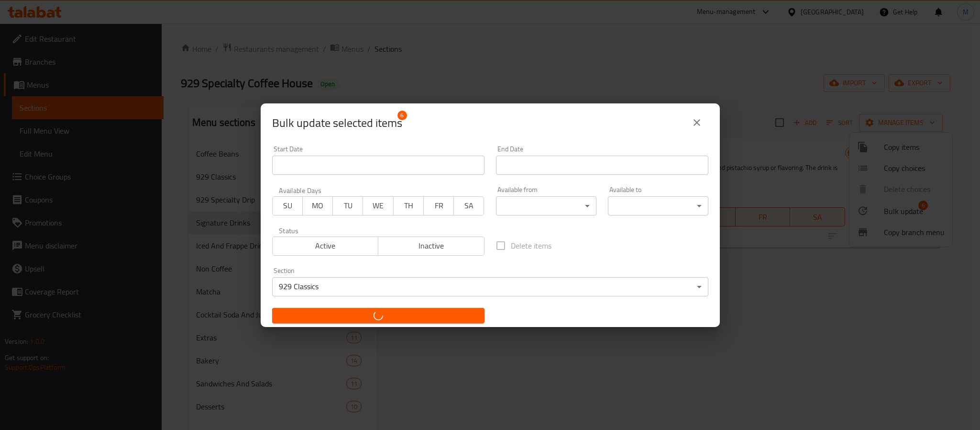 Image resolution: width=980 pixels, height=430 pixels. Describe the element at coordinates (490, 287) in the screenshot. I see `div: 929 Classics` at that location.